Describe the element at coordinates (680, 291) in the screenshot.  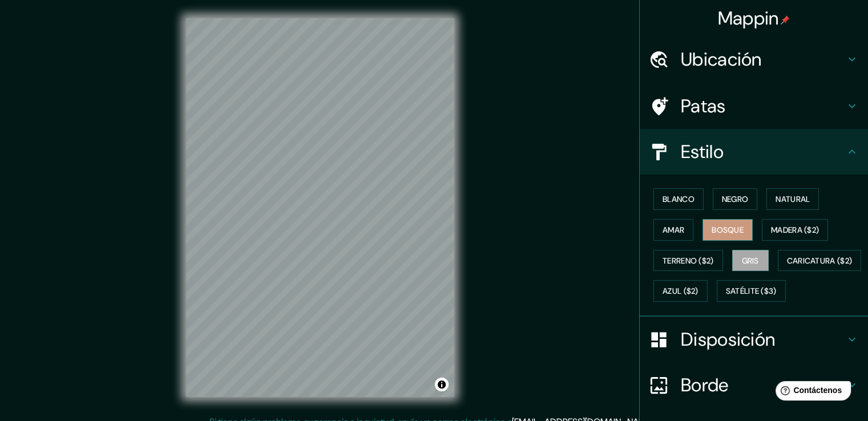
I see `button: Azul ($2)` at that location.